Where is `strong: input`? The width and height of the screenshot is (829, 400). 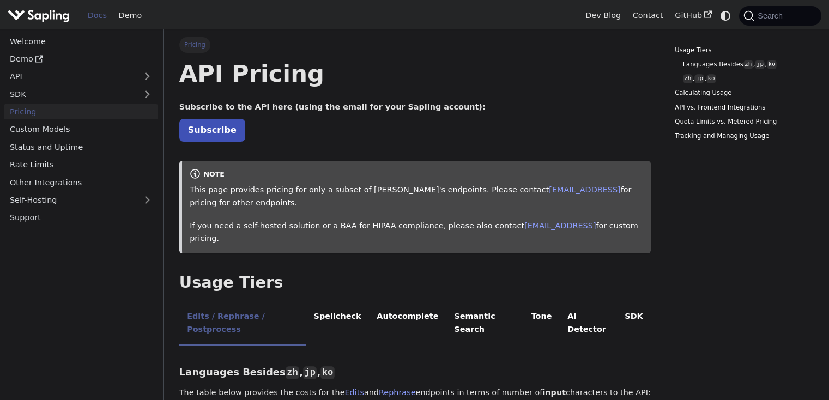
strong: input is located at coordinates (554, 392).